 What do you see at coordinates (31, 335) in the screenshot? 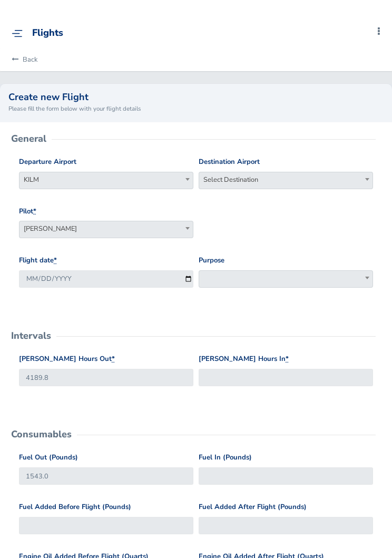
I see `h2: Intervals` at bounding box center [31, 335].